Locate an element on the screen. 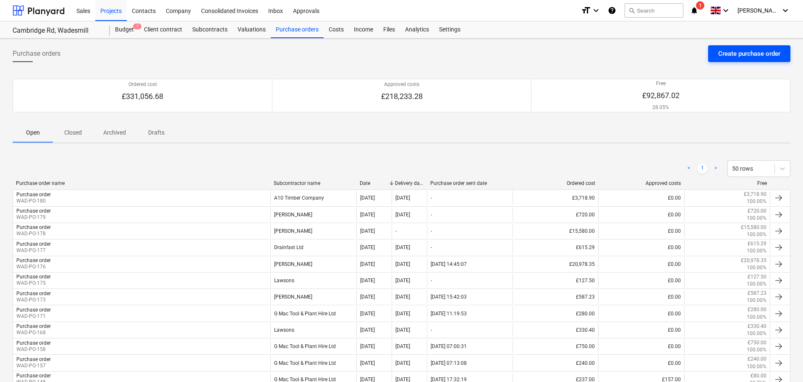 This screenshot has height=382, width=803. p: Free is located at coordinates (661, 84).